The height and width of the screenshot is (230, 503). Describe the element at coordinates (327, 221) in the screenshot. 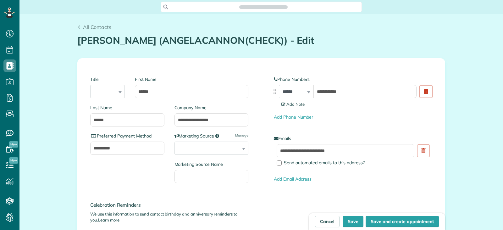

I see `a: Cancel` at that location.